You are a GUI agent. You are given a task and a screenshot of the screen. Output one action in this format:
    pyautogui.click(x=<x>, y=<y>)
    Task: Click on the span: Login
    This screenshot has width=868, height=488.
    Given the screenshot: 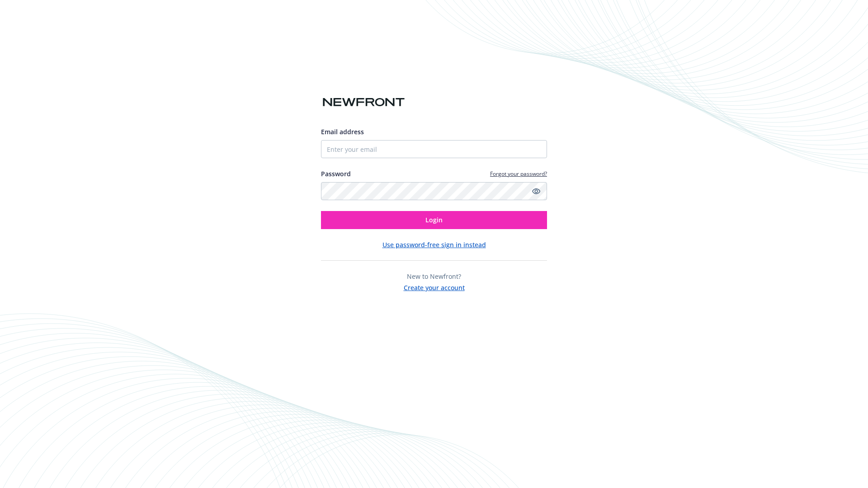 What is the action you would take?
    pyautogui.click(x=434, y=220)
    